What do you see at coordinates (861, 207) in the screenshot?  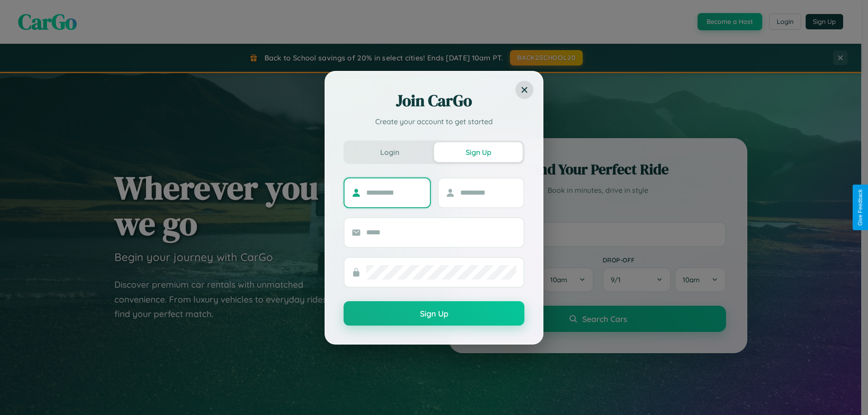 I see `div: Give Feedback` at bounding box center [861, 207].